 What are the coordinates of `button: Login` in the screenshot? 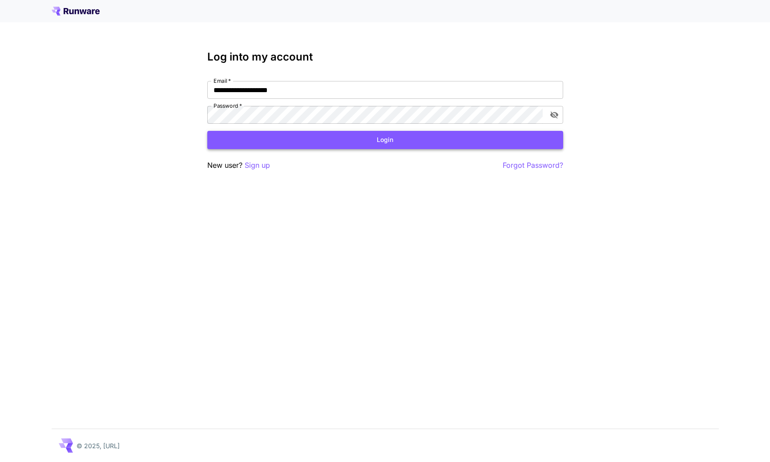 It's located at (385, 140).